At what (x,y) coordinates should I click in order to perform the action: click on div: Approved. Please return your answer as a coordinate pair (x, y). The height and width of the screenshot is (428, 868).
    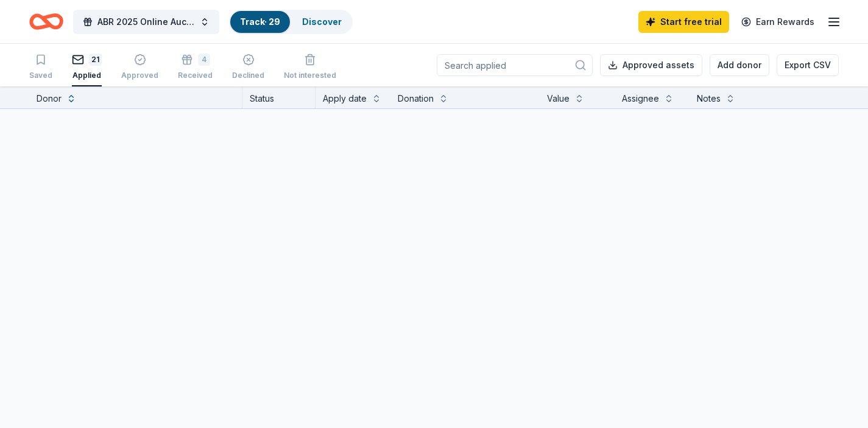
    Looking at the image, I should click on (139, 75).